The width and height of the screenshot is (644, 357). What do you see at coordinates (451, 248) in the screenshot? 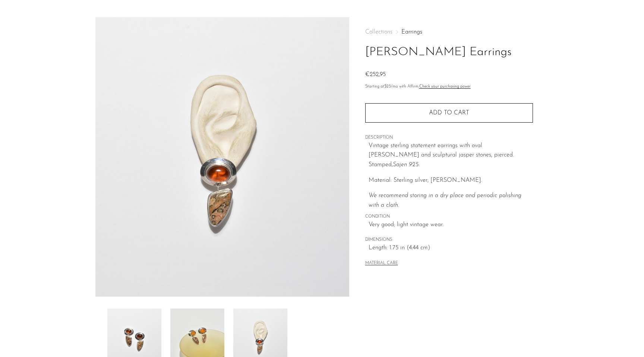
I see `span: Length: 1.75 in (4.44 cm)` at bounding box center [451, 248].